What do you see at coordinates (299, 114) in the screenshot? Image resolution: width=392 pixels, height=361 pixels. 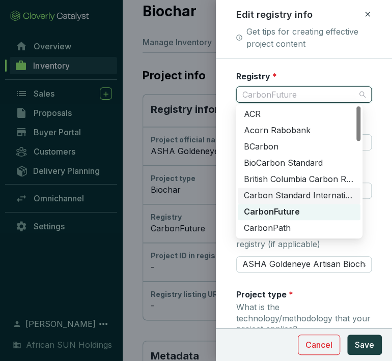 I see `div: ACR` at bounding box center [299, 114].